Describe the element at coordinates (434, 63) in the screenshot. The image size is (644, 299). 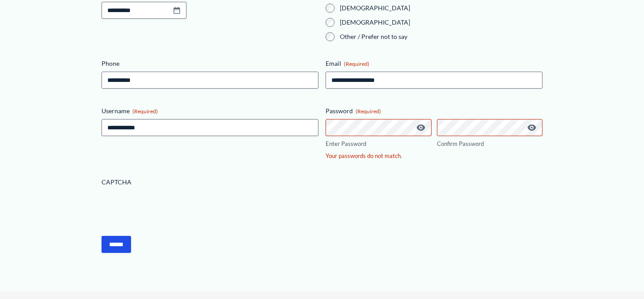
I see `label: Email` at that location.